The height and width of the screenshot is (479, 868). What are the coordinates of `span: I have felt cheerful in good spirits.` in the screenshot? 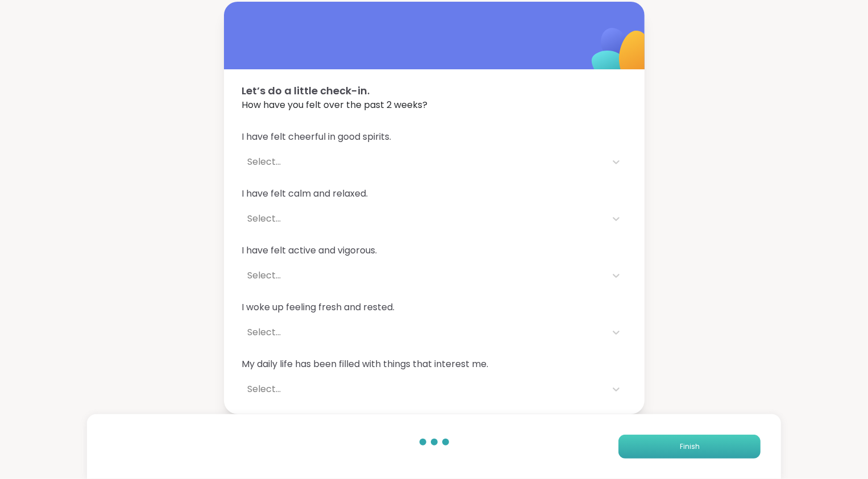 It's located at (434, 137).